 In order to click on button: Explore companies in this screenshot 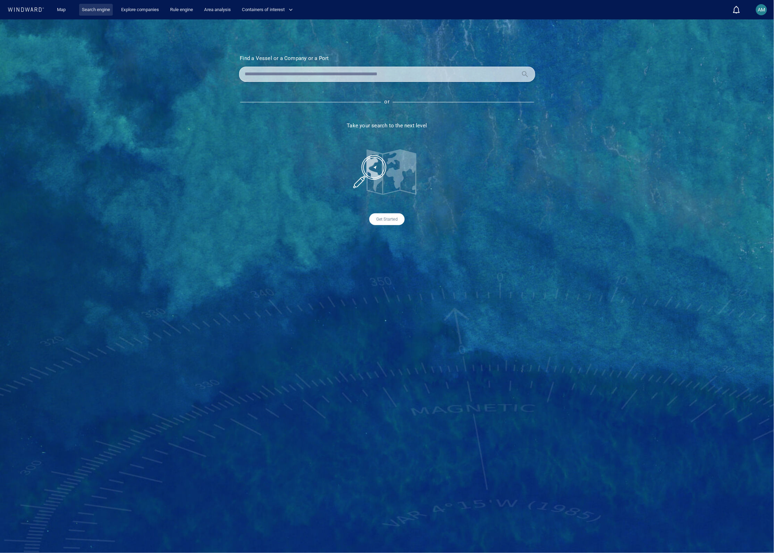, I will do `click(140, 10)`.